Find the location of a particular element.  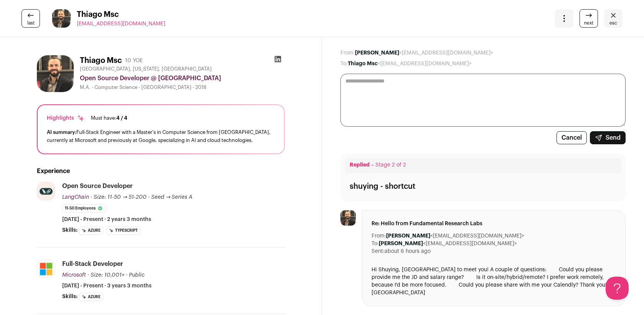

span: LangChain is located at coordinates (75, 197).